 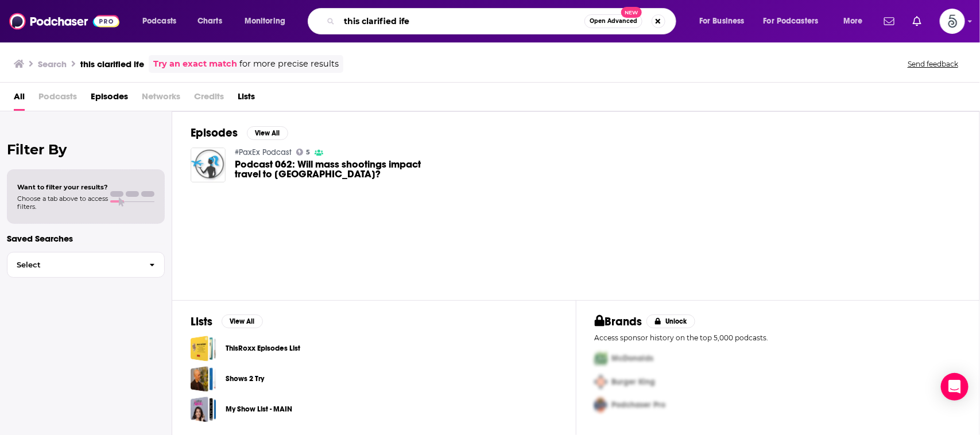 What do you see at coordinates (778, 337) in the screenshot?
I see `p: Access sponsor history on the top 5,000 podcasts.` at bounding box center [778, 337].